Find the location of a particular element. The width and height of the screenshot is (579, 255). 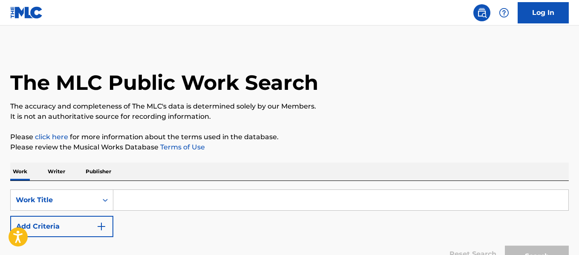

img: search is located at coordinates (482, 13).